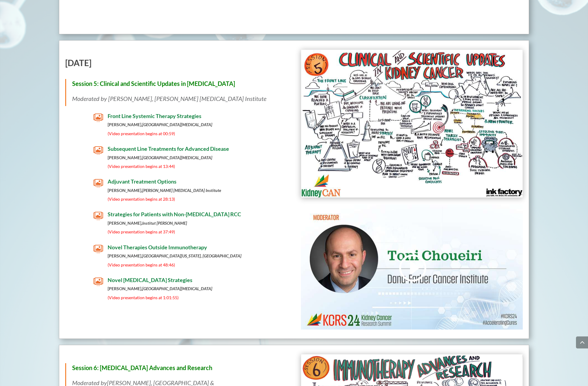 The width and height of the screenshot is (588, 386). What do you see at coordinates (142, 181) in the screenshot?
I see `span: Adjuvant Treatment Options` at bounding box center [142, 181].